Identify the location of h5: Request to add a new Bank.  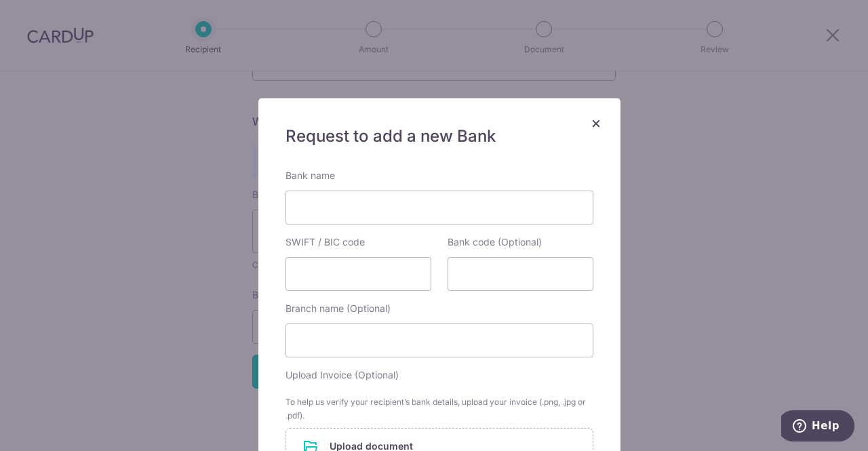
(439, 136).